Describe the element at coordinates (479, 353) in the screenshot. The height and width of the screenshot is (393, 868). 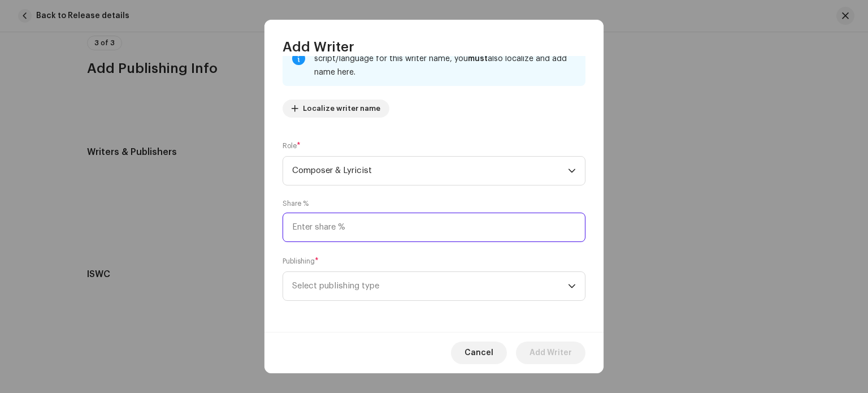
I see `button: Cancel` at that location.